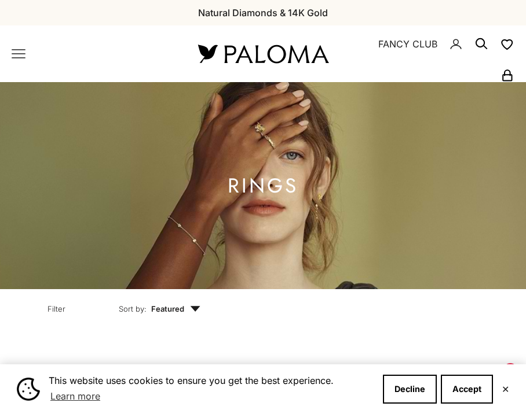 Image resolution: width=526 pixels, height=414 pixels. What do you see at coordinates (435, 54) in the screenshot?
I see `nav: Secondary navigation` at bounding box center [435, 54].